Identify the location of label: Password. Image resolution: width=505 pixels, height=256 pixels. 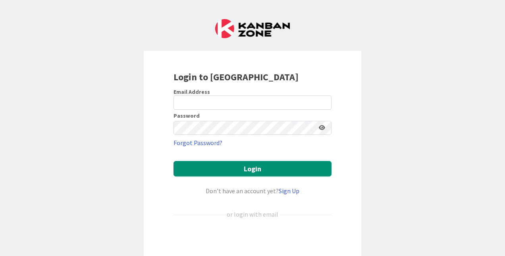
(187, 115).